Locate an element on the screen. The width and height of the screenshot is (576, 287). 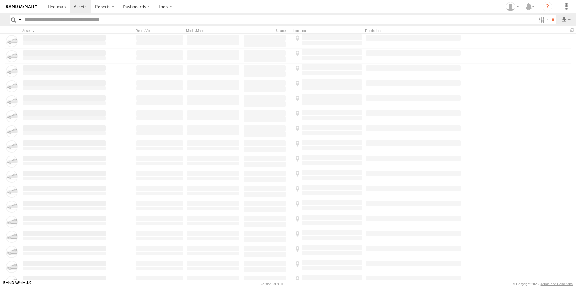
a: Terms and Conditions is located at coordinates (556, 284).